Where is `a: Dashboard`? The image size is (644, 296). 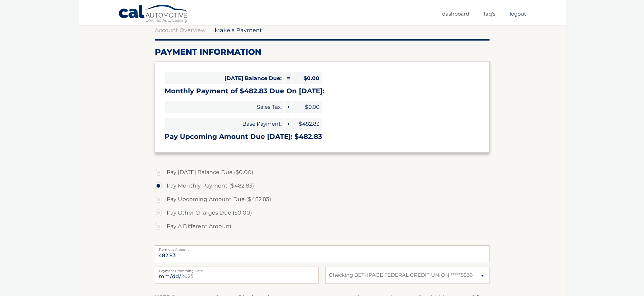 a: Dashboard is located at coordinates (456, 13).